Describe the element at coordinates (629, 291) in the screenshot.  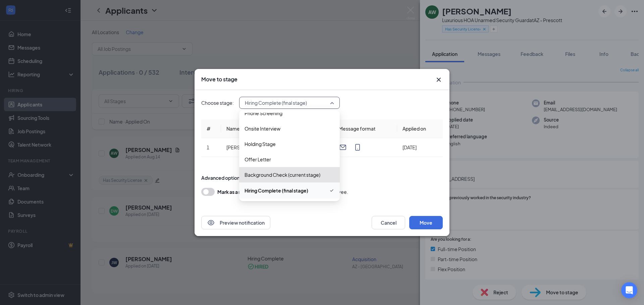
I see `div: Open Intercom Messenger` at that location.